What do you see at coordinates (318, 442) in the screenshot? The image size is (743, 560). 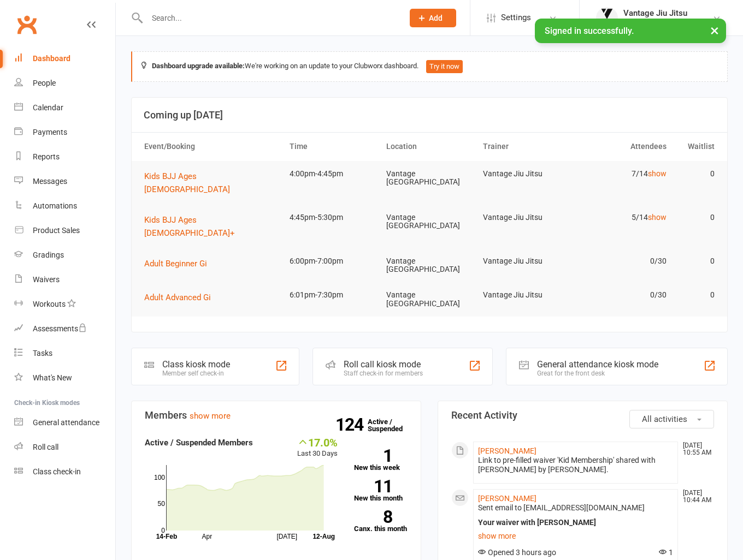 I see `div: 17.0%` at bounding box center [318, 442].